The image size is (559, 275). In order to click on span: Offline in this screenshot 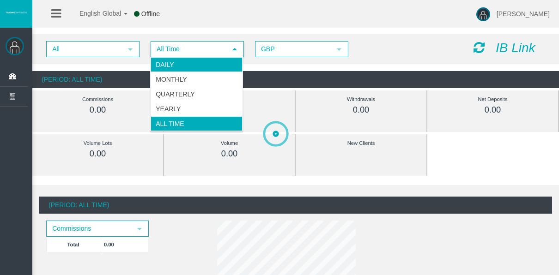, I will do `click(151, 14)`.